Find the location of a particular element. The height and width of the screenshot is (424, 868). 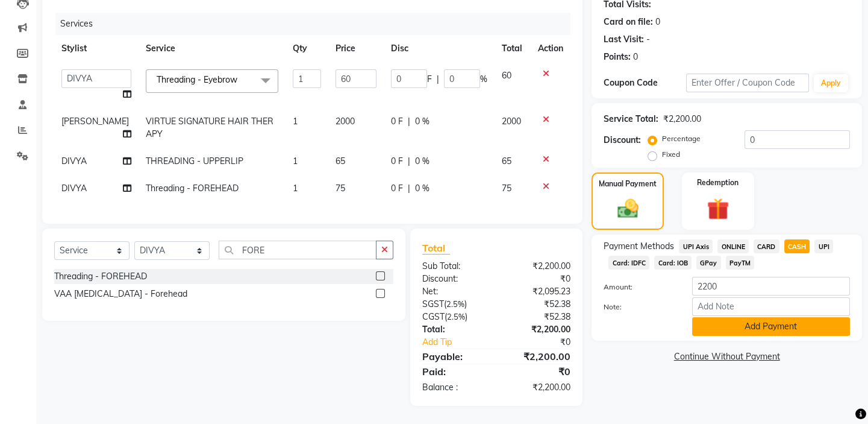

th: Action is located at coordinates (550, 48).